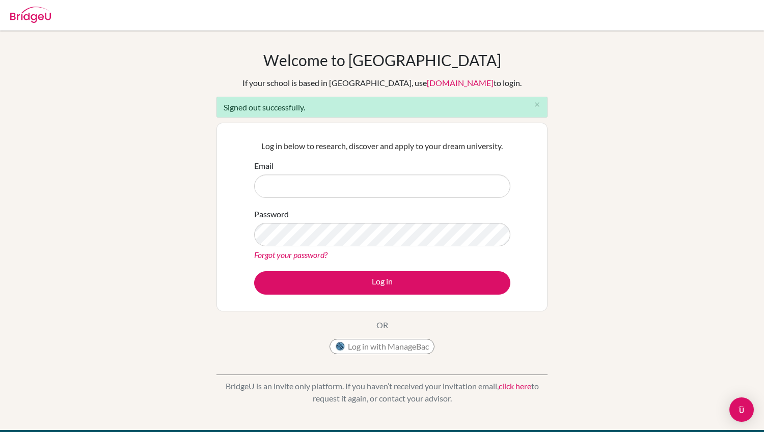 The image size is (764, 432). I want to click on a: click here, so click(515, 386).